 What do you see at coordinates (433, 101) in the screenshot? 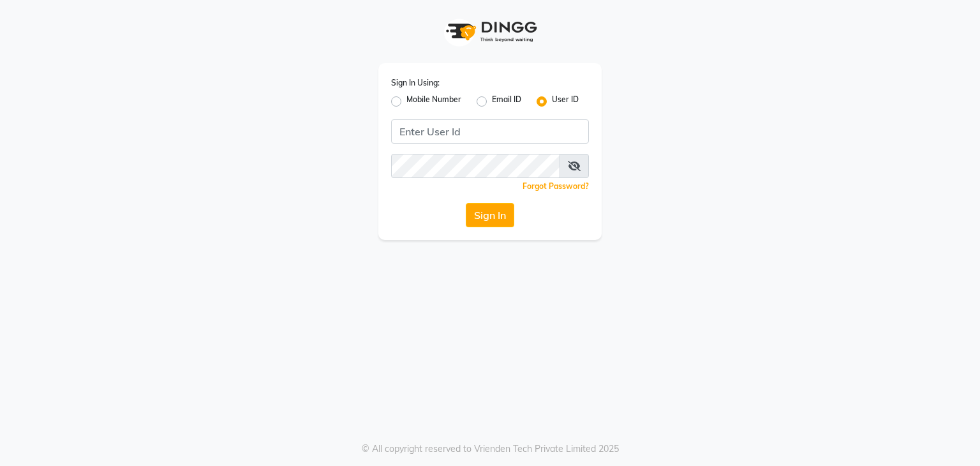
I see `label: Mobile Number` at bounding box center [433, 101].